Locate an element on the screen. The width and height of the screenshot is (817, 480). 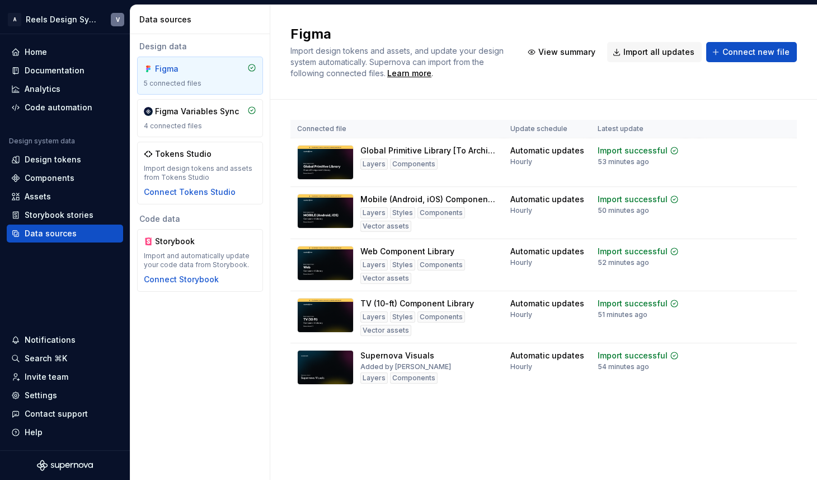
th: Connected file is located at coordinates (397, 129).